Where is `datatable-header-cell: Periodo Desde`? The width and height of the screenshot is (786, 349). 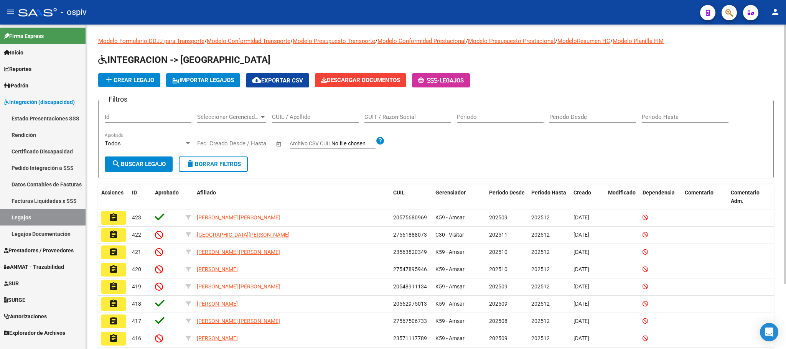
datatable-header-cell: Periodo Desde is located at coordinates (507, 197).